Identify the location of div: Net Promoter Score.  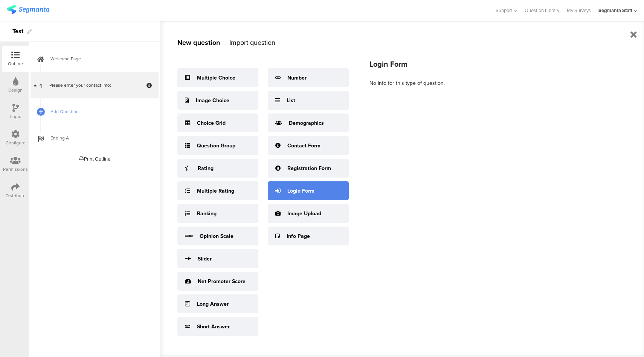
(221, 281).